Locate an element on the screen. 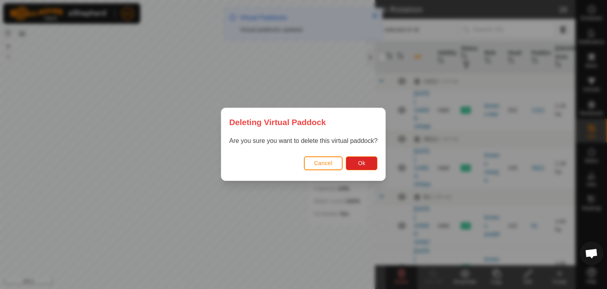 This screenshot has height=289, width=607. div: Open chat is located at coordinates (592, 253).